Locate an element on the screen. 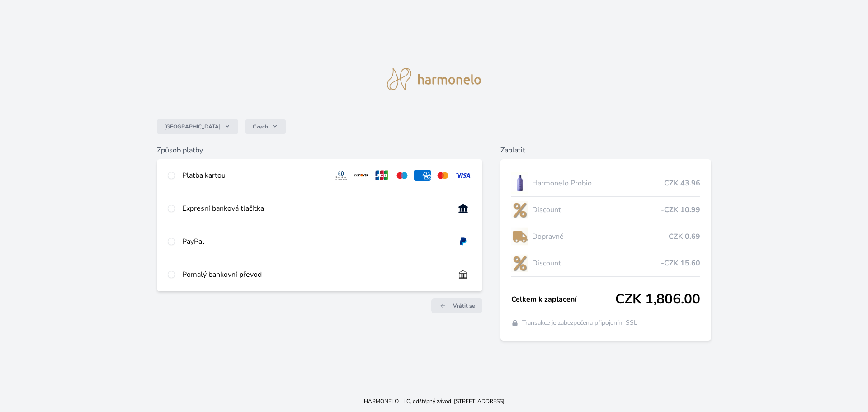 Image resolution: width=868 pixels, height=412 pixels. a: Vrátit se is located at coordinates (456, 306).